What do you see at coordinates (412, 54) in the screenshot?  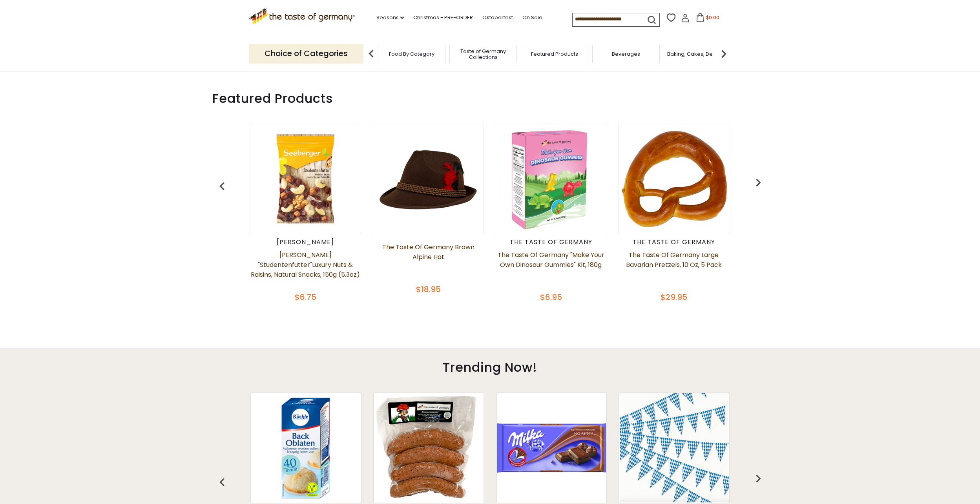 I see `span: Food By Category` at bounding box center [412, 54].